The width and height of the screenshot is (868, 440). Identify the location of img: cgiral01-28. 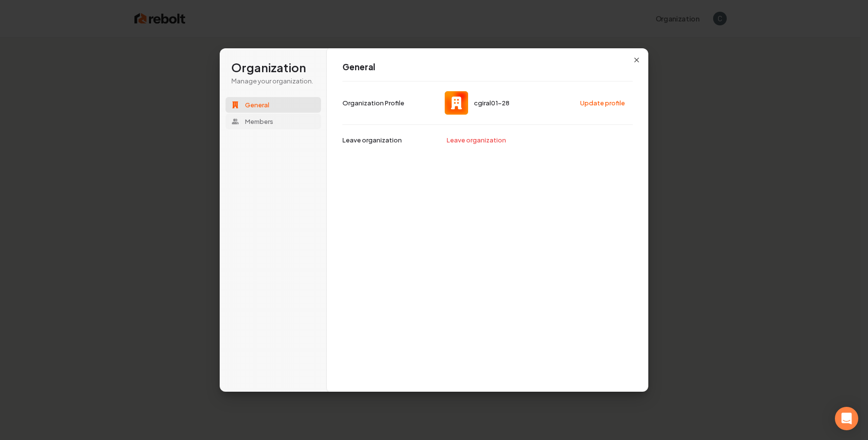
(456, 103).